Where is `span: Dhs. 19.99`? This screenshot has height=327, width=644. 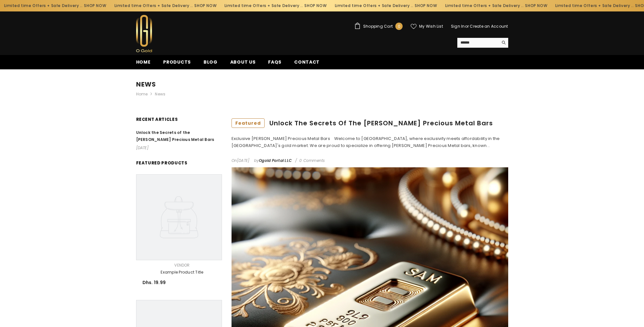
span: Dhs. 19.99 is located at coordinates (154, 282).